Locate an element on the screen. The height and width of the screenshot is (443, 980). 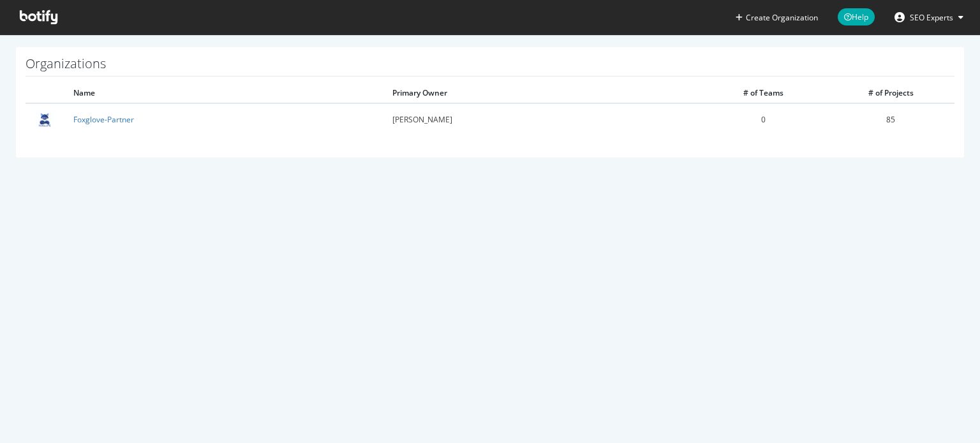
td: 85 is located at coordinates (891, 119).